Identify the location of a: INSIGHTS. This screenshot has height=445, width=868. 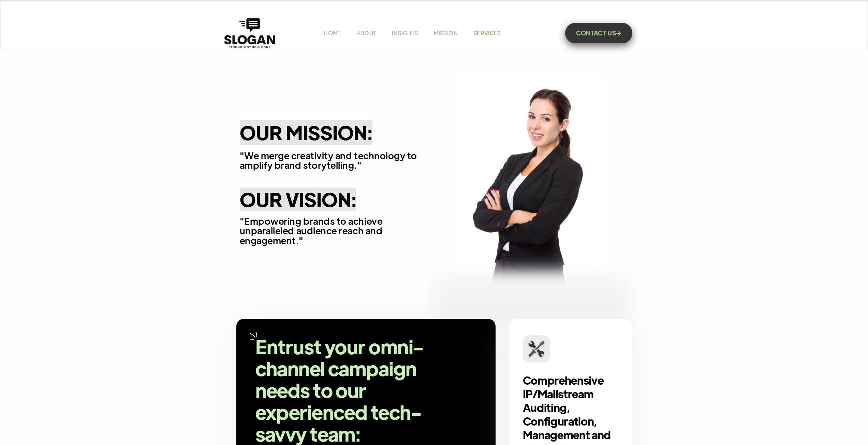
(405, 33).